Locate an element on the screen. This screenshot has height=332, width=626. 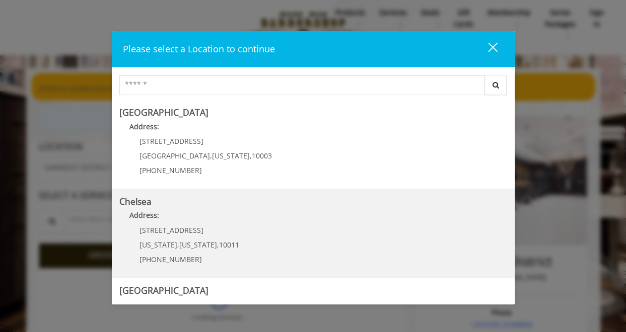
button: close dialog is located at coordinates (486, 49).